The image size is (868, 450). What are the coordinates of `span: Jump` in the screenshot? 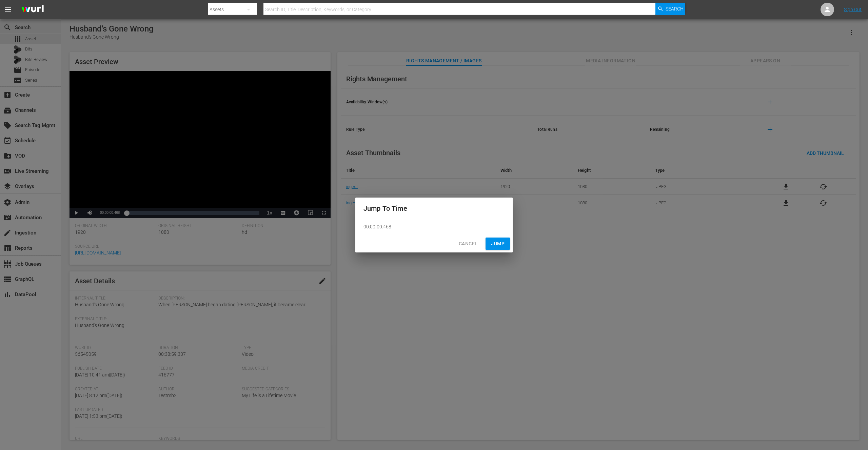 It's located at (498, 244).